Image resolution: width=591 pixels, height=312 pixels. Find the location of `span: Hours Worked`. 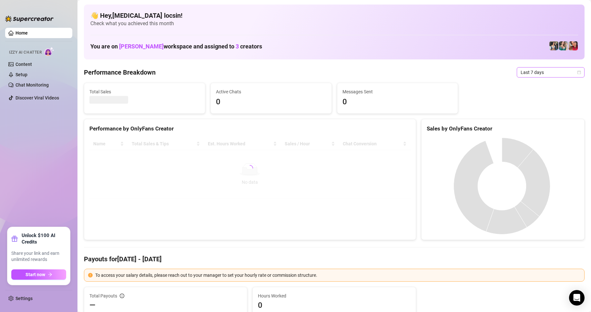

span: Hours Worked is located at coordinates (334, 295).